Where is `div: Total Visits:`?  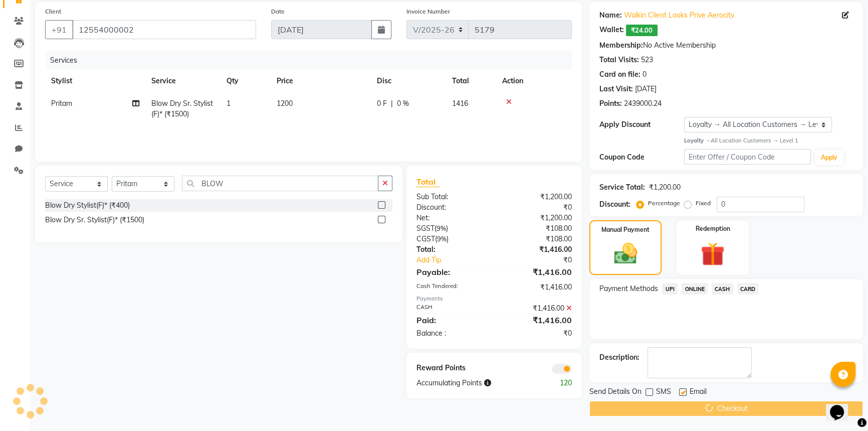
div: Total Visits: is located at coordinates (619, 60).